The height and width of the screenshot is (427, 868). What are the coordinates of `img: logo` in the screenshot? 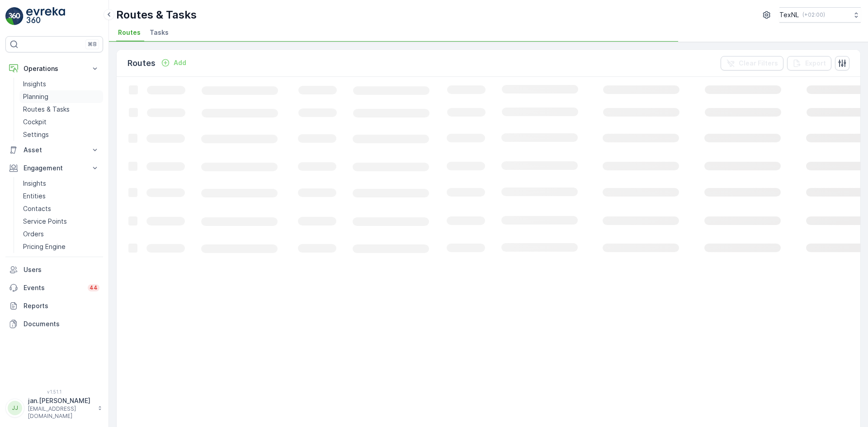 It's located at (15, 16).